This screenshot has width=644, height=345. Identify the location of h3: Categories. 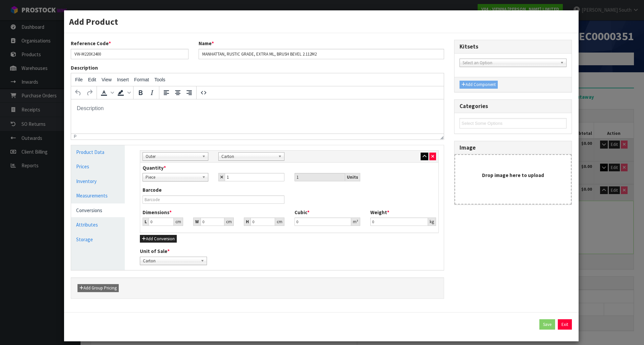
(513, 106).